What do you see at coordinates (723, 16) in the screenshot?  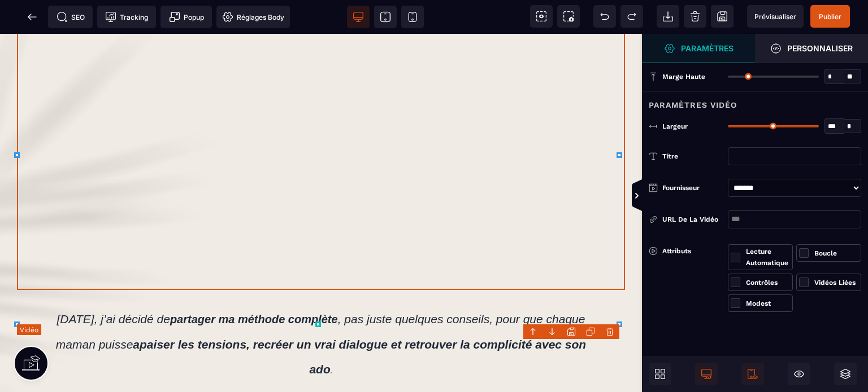 I see `span: Enregistrer` at bounding box center [723, 16].